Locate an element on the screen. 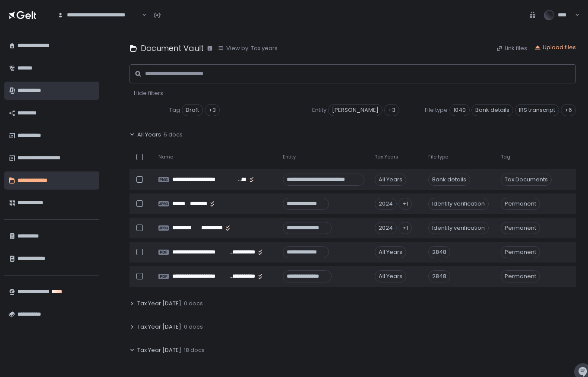 The image size is (588, 377). span: Tax Years is located at coordinates (386, 156).